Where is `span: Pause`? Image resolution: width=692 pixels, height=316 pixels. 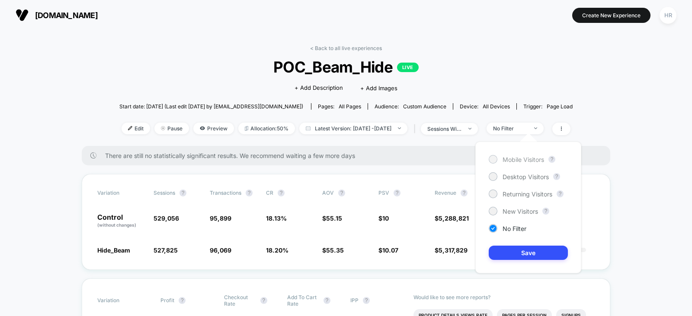 span: Pause is located at coordinates (172, 128).